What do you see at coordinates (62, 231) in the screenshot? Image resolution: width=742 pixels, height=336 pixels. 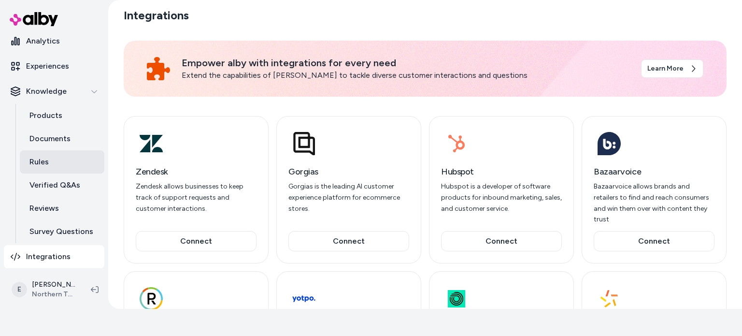 I see `a: Survey Questions` at bounding box center [62, 231].